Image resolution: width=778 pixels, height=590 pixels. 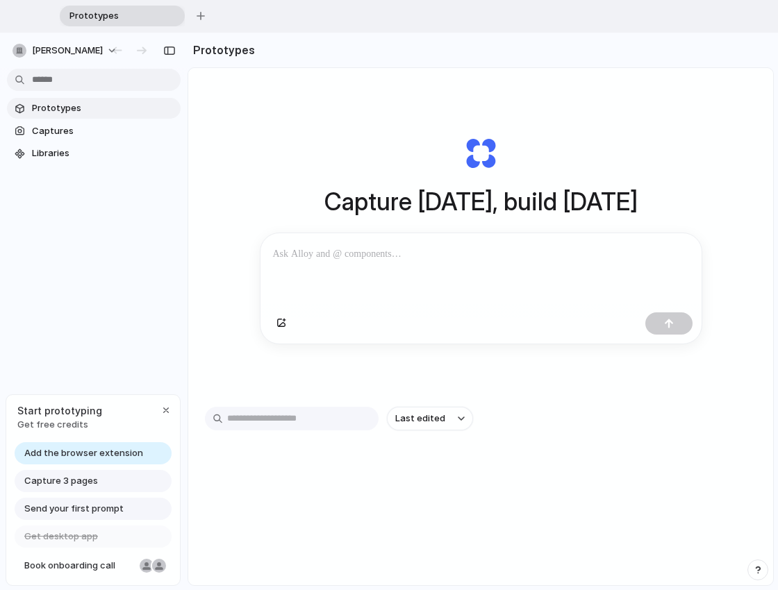 I want to click on a: Libraries, so click(x=94, y=153).